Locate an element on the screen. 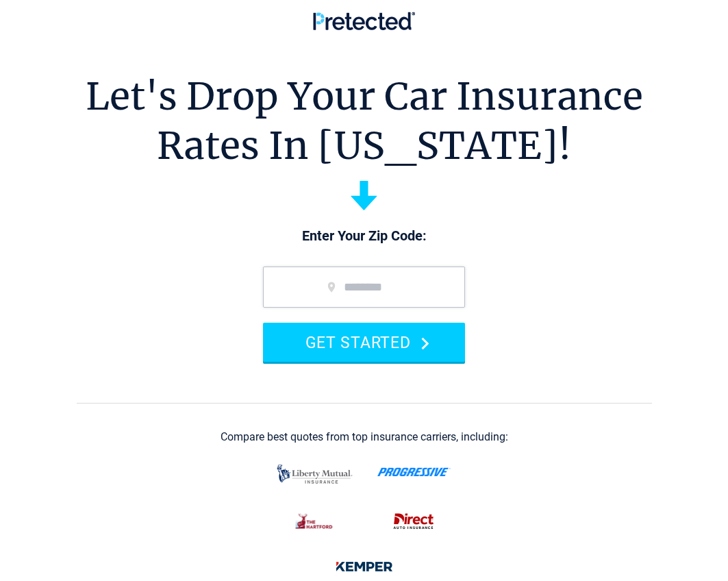 This screenshot has width=728, height=581. input: zip code is located at coordinates (364, 287).